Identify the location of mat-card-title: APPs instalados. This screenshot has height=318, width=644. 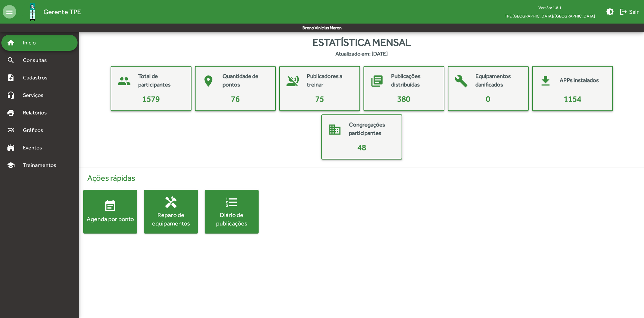
(579, 80).